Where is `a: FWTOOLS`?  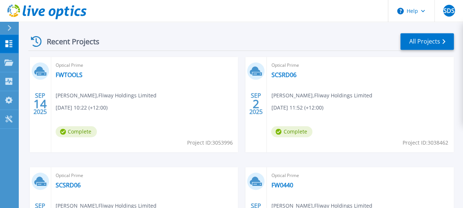
a: FWTOOLS is located at coordinates (69, 75).